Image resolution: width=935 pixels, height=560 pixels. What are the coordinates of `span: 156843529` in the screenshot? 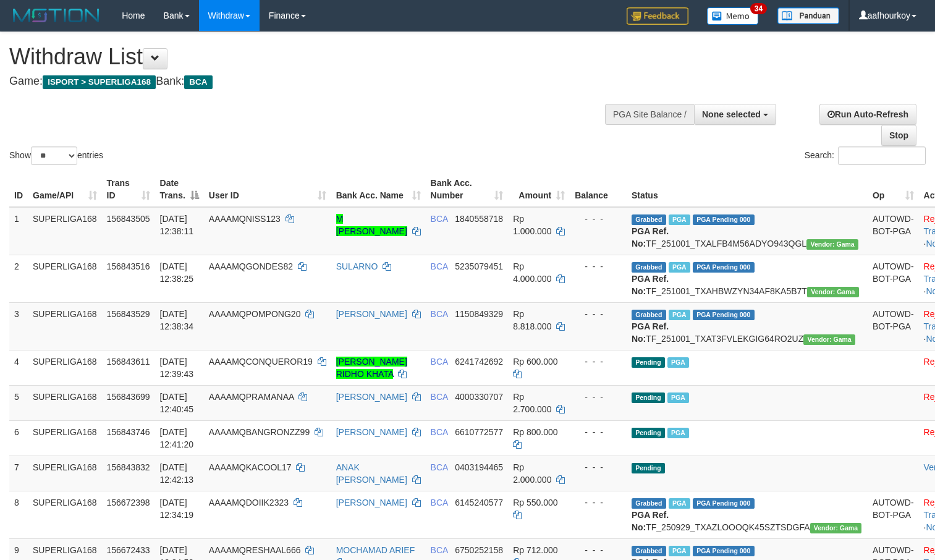 It's located at (128, 314).